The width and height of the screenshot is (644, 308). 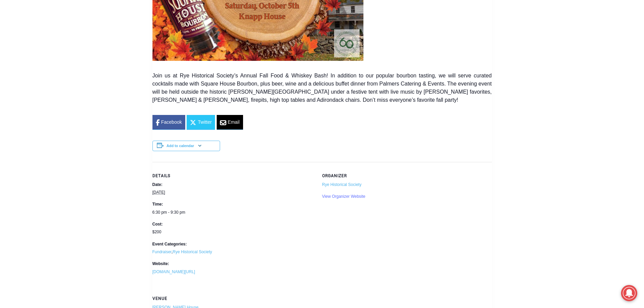 I want to click on img: s_800_d653096d-cda9-4b24-94f4-9ae0c7afa054.jpeg, so click(x=184, y=16).